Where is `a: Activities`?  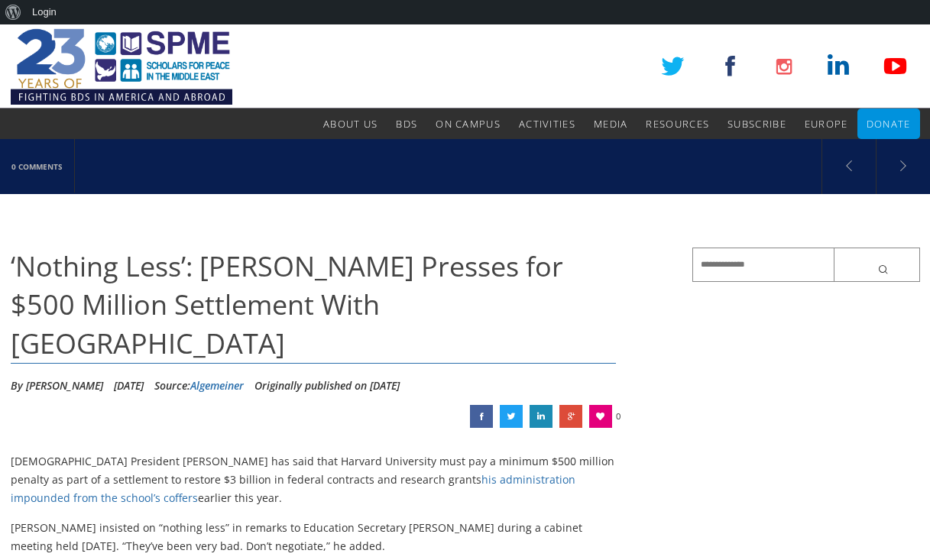
a: Activities is located at coordinates (547, 124).